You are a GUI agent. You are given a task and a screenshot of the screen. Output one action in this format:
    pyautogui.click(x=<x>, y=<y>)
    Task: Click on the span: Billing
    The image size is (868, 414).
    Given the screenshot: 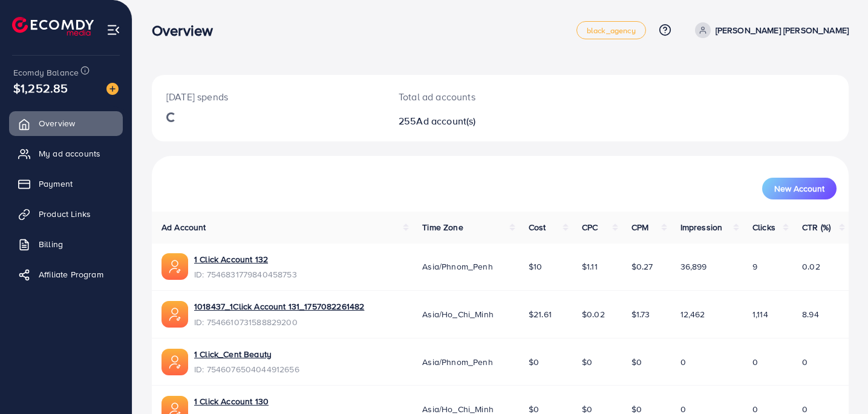 What is the action you would take?
    pyautogui.click(x=51, y=244)
    